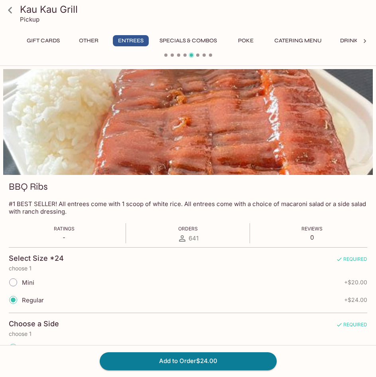  I want to click on span: Orders, so click(188, 228).